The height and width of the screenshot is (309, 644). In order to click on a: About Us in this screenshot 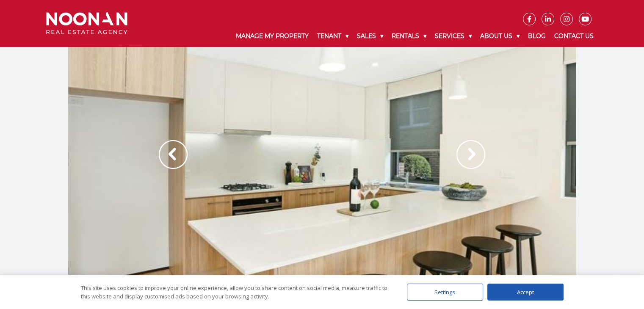, I will do `click(499, 36)`.